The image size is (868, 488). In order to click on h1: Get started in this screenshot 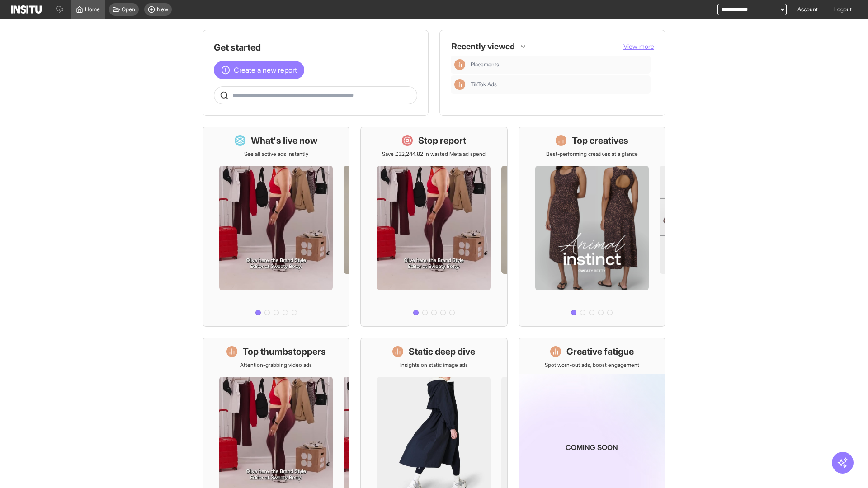, I will do `click(316, 48)`.